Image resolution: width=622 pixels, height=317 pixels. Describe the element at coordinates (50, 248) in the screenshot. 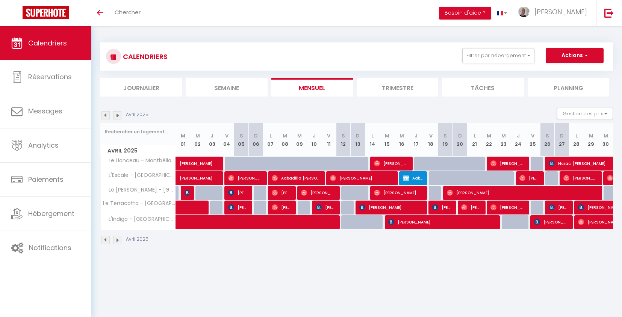

I see `span: Notifications` at that location.